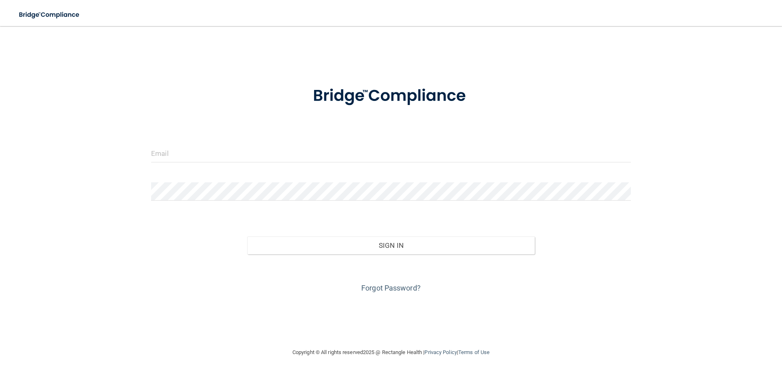 This screenshot has height=374, width=782. I want to click on div: Copyright © All rights reserved 2025 @ Rectangle Health | |, so click(391, 353).